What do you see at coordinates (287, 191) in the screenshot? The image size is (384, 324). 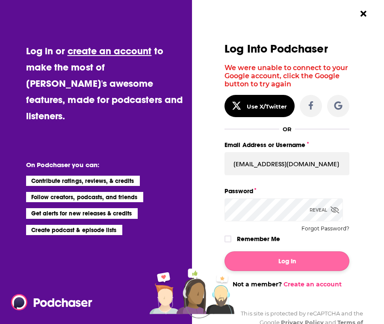 I see `label: Password` at bounding box center [287, 191].